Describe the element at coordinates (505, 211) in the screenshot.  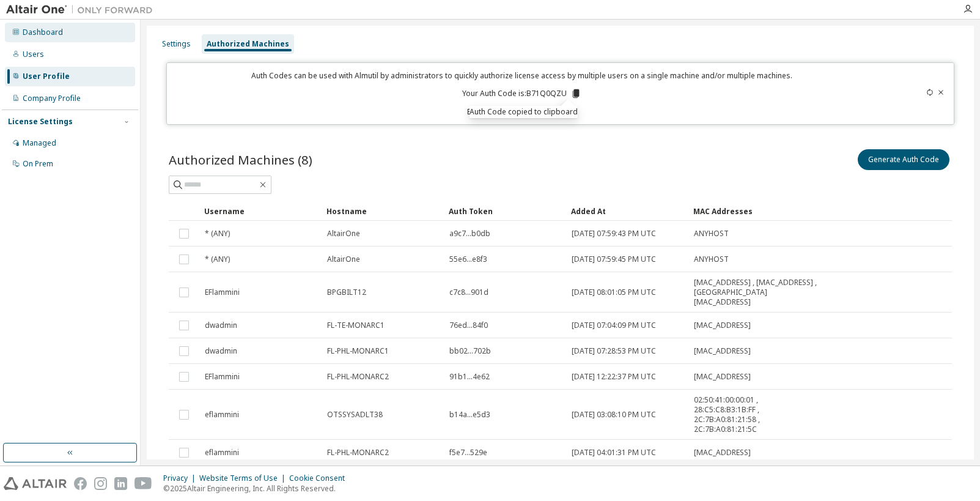
I see `div: Auth Token` at that location.